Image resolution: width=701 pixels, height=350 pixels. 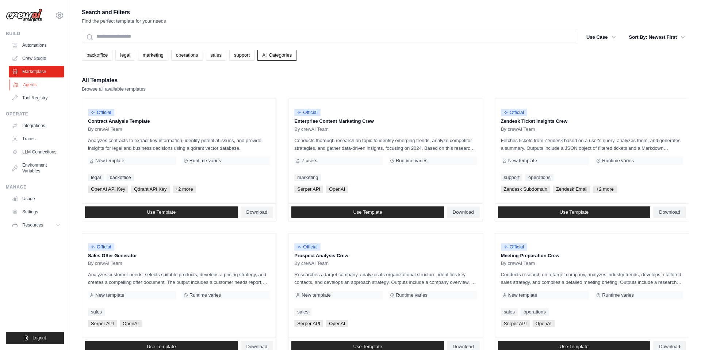 What do you see at coordinates (35, 187) in the screenshot?
I see `div: Manage` at bounding box center [35, 187].